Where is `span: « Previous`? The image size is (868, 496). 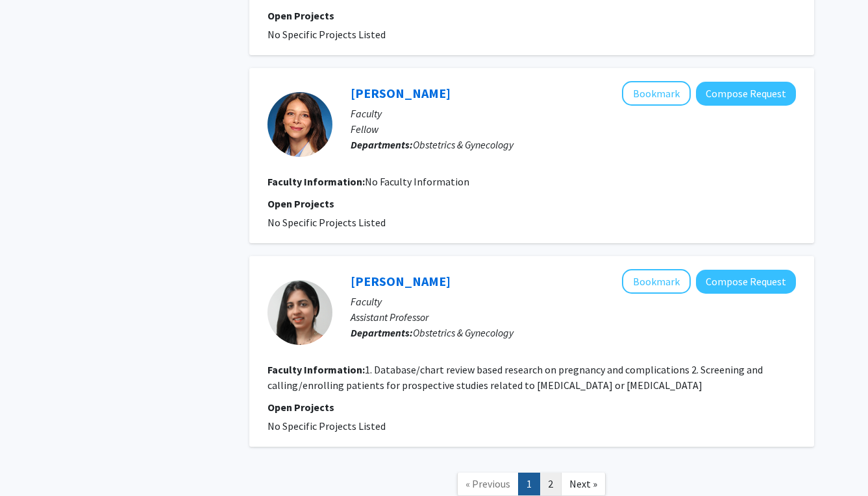
span: « Previous is located at coordinates (487, 484).